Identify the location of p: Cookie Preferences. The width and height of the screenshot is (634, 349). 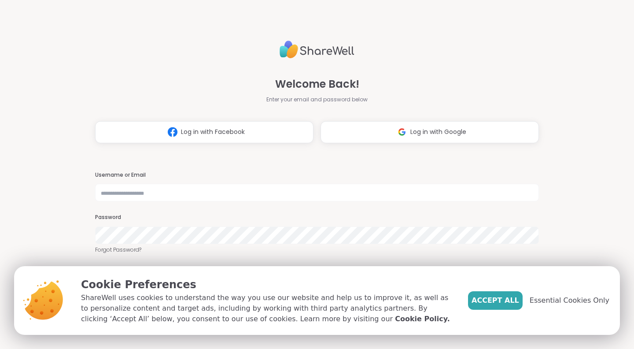
(267, 284).